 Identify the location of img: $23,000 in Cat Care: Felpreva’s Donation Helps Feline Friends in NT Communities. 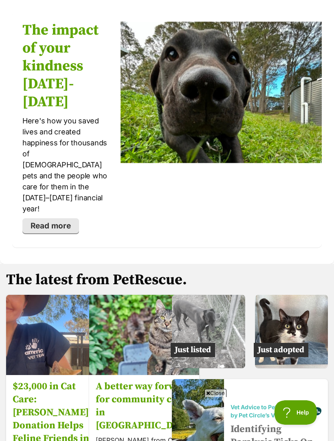
(53, 335).